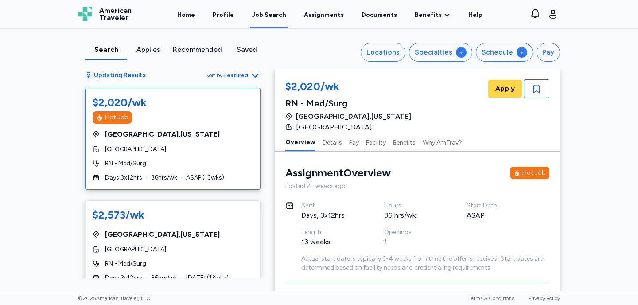 This screenshot has height=305, width=638. What do you see at coordinates (497, 215) in the screenshot?
I see `div: ASAP` at bounding box center [497, 215].